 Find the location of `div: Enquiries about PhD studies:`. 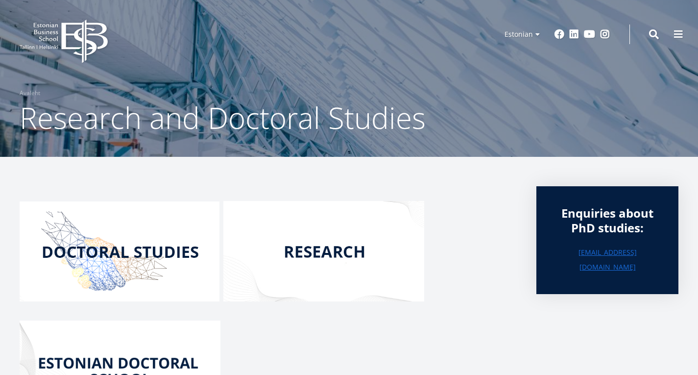

div: Enquiries about PhD studies: is located at coordinates (608, 221).